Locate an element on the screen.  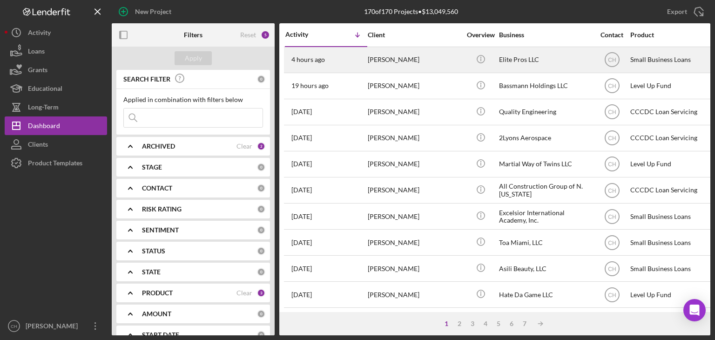
div: Applied in combination with filters below is located at coordinates (193, 100).